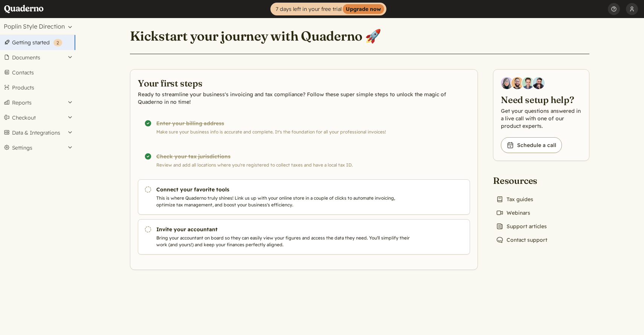  I want to click on h2: Need setup help?, so click(541, 99).